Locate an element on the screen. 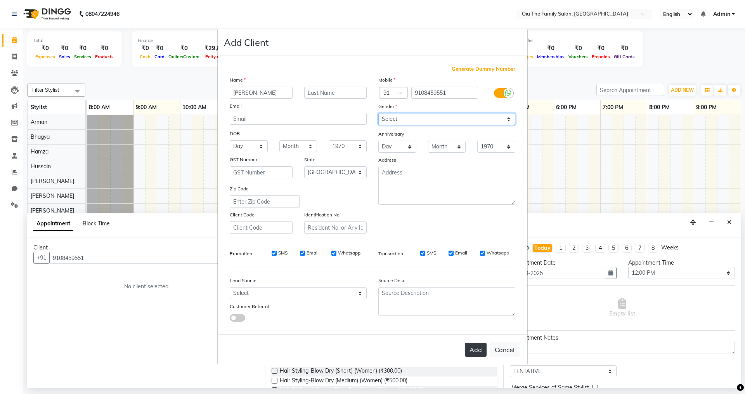 This screenshot has width=745, height=394. label: Zip Code is located at coordinates (239, 189).